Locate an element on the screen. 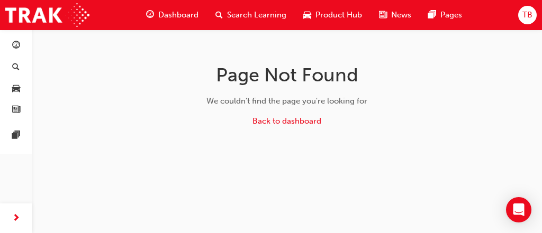 This screenshot has height=233, width=542. img: Trak is located at coordinates (47, 15).